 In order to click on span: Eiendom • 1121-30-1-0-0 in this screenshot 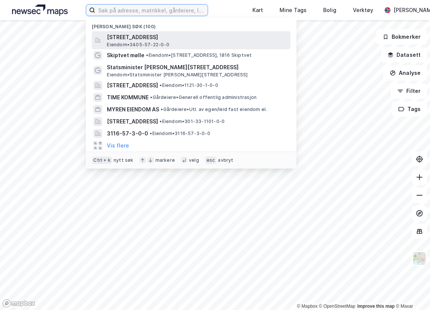, I will do `click(189, 85)`.